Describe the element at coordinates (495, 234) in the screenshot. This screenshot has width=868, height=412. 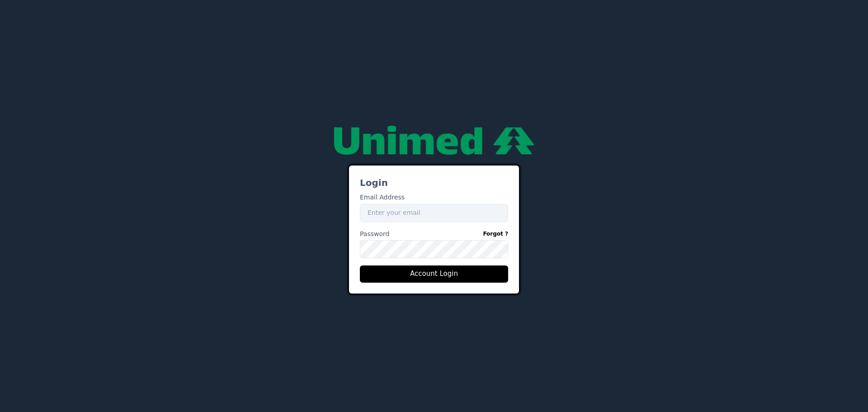
I see `a: Forgot ?` at that location.